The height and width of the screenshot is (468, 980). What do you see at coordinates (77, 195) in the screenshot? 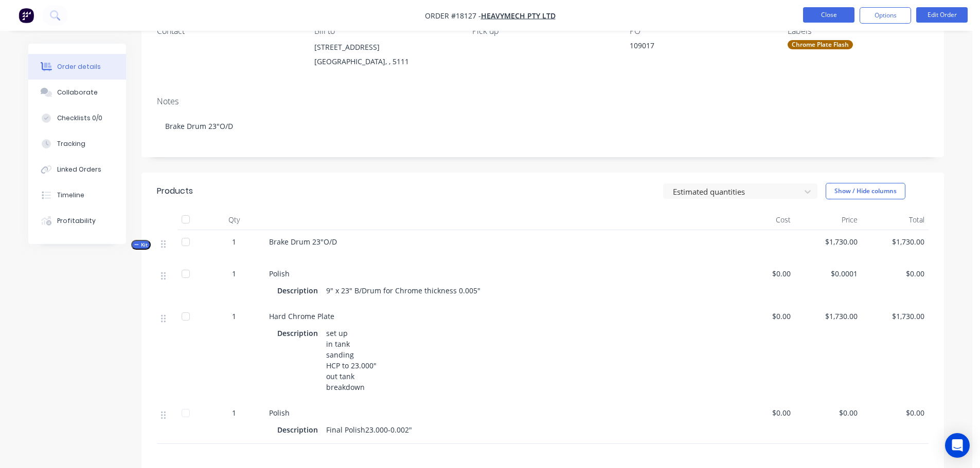
I see `button: Timeline` at bounding box center [77, 195].